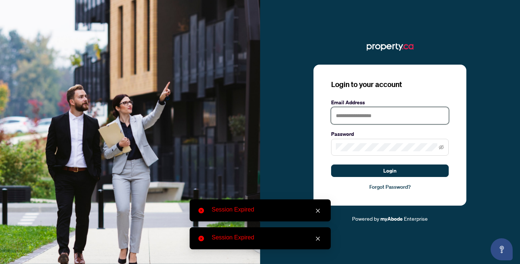  What do you see at coordinates (390, 85) in the screenshot?
I see `h3: Login to your account` at bounding box center [390, 85].